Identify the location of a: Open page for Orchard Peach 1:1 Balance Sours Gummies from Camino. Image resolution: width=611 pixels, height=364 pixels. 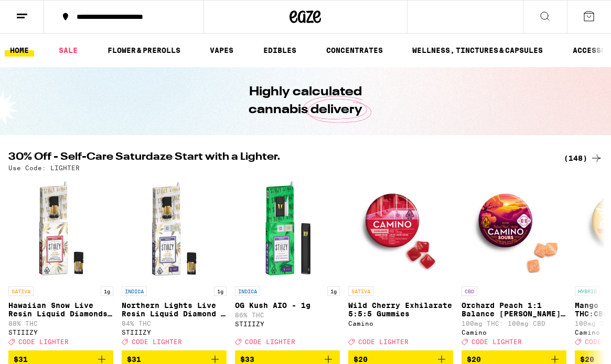
(514, 264).